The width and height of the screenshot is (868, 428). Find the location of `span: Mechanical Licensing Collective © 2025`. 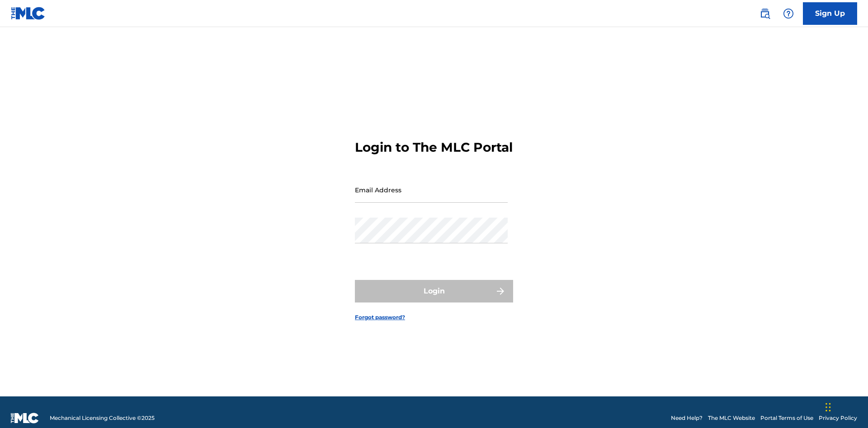

span: Mechanical Licensing Collective © 2025 is located at coordinates (102, 418).